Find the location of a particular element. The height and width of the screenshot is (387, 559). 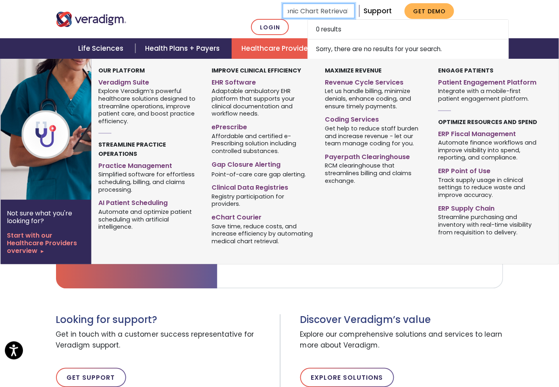

a: Health Plans + Payers is located at coordinates (183, 48).